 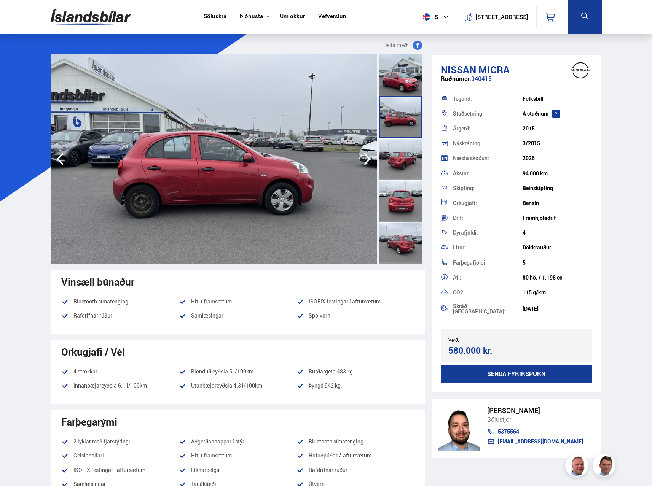 I want to click on span: is, so click(x=429, y=17).